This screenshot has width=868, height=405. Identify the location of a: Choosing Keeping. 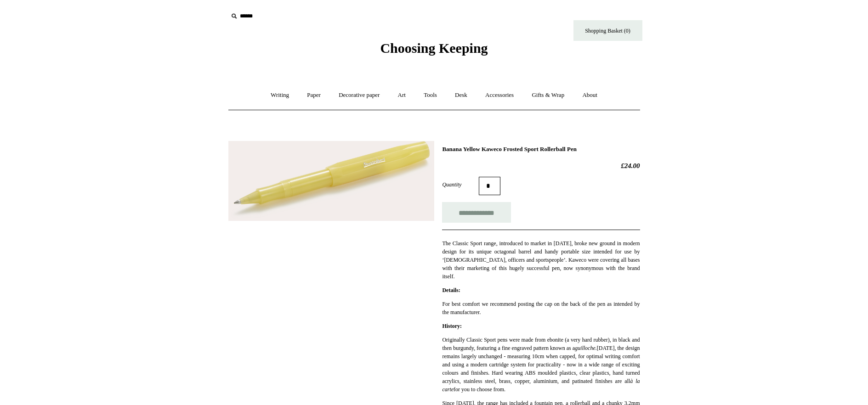
(434, 51).